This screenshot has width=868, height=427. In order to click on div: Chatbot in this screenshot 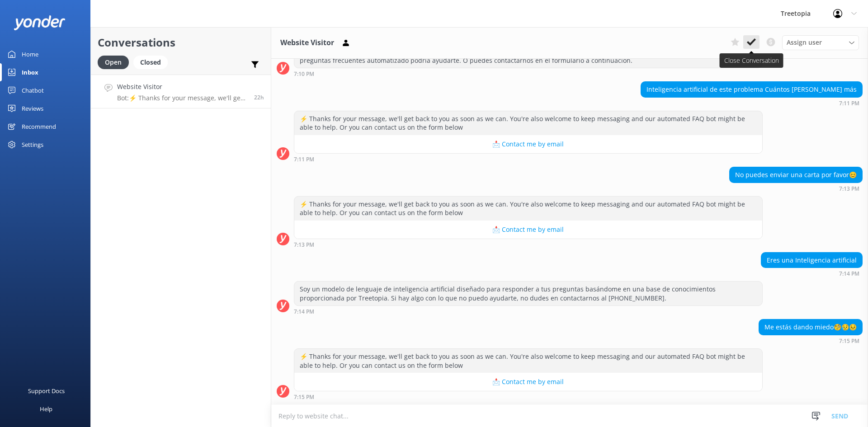, I will do `click(32, 90)`.